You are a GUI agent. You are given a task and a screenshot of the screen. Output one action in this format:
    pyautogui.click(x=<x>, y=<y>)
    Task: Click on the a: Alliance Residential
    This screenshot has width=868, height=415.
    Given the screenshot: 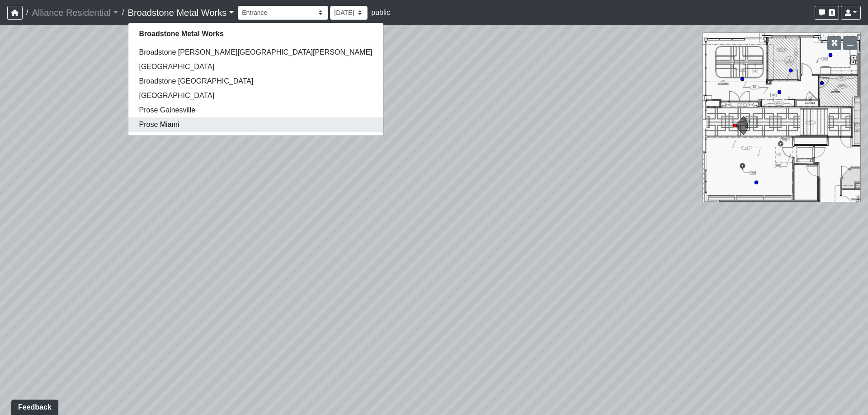 What is the action you would take?
    pyautogui.click(x=75, y=12)
    